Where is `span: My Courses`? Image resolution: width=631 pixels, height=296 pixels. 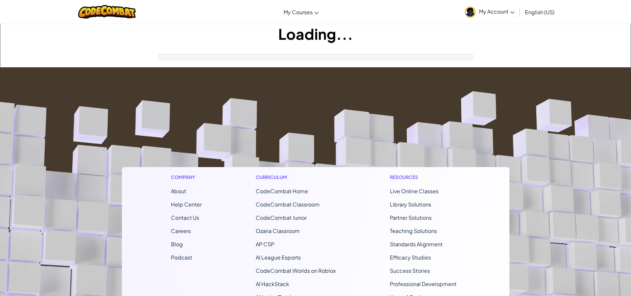 span: My Courses is located at coordinates (298, 12).